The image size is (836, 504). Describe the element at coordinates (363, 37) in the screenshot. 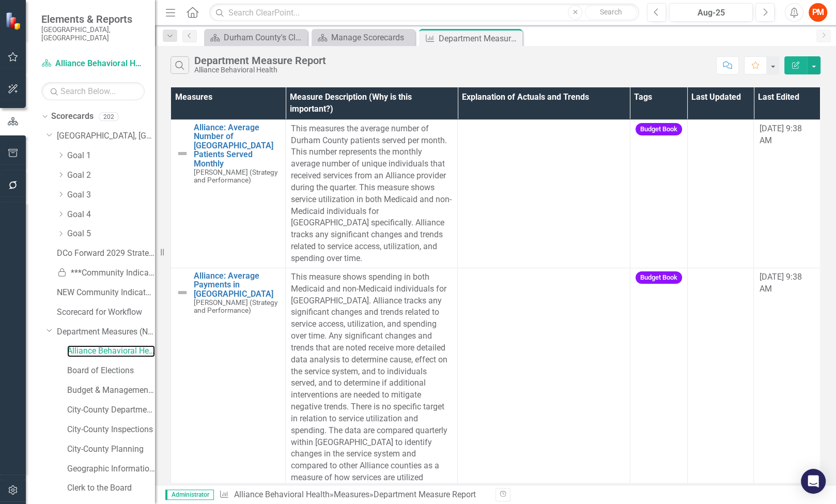

I see `a: Manage Scorecards` at that location.